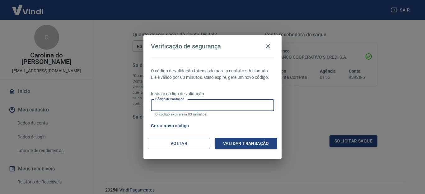 This screenshot has width=425, height=194. What do you see at coordinates (212, 114) in the screenshot?
I see `p: O código expira em 03 minutos.` at bounding box center [212, 114].